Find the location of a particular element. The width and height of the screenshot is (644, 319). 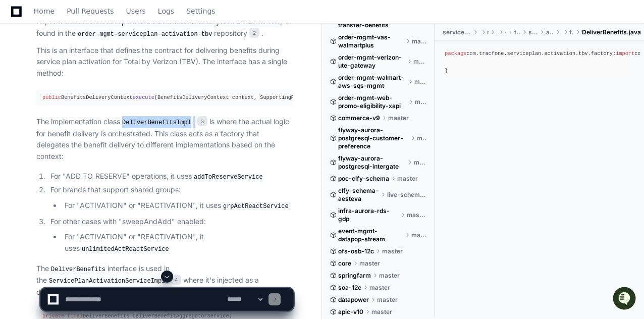

code: DeliverBenefits is located at coordinates (79, 269).